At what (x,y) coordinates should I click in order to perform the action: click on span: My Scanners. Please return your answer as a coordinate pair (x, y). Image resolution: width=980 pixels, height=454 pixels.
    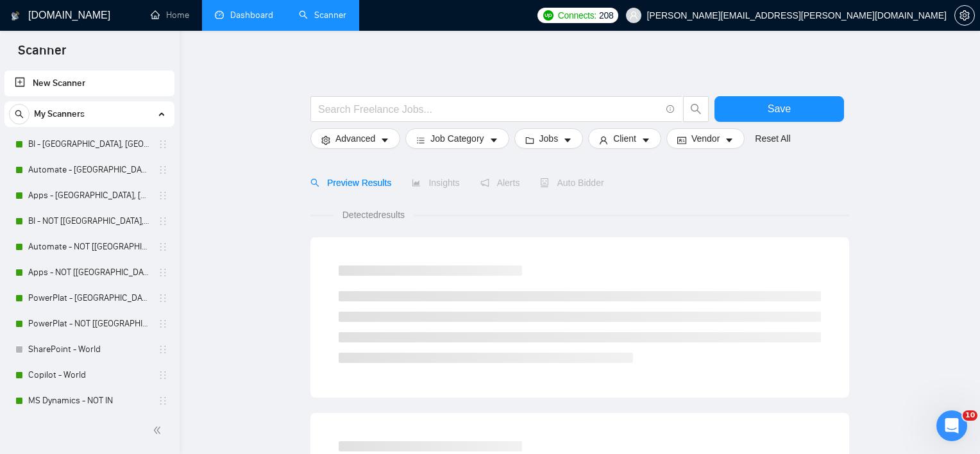
    Looking at the image, I should click on (59, 114).